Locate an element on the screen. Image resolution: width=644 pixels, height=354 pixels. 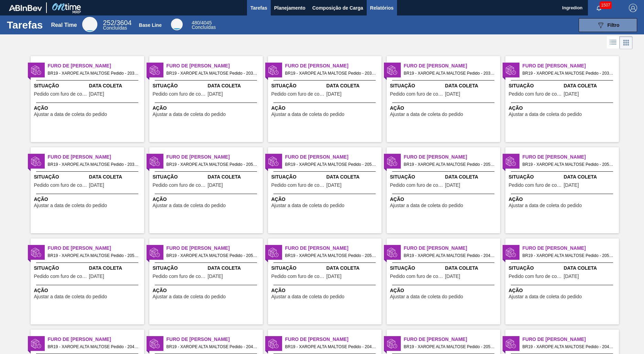
span: BR19 - XAROPE ALTA MALTOSE Pedido - 2036513 is located at coordinates (568, 74).